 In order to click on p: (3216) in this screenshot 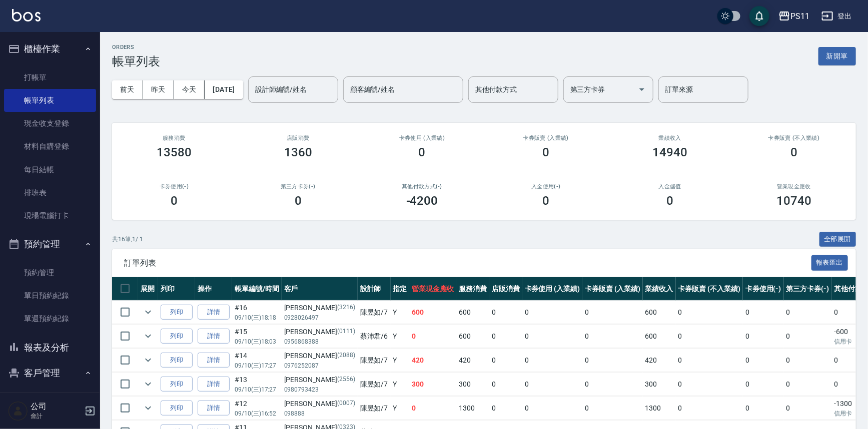, I will do `click(346, 308)`.